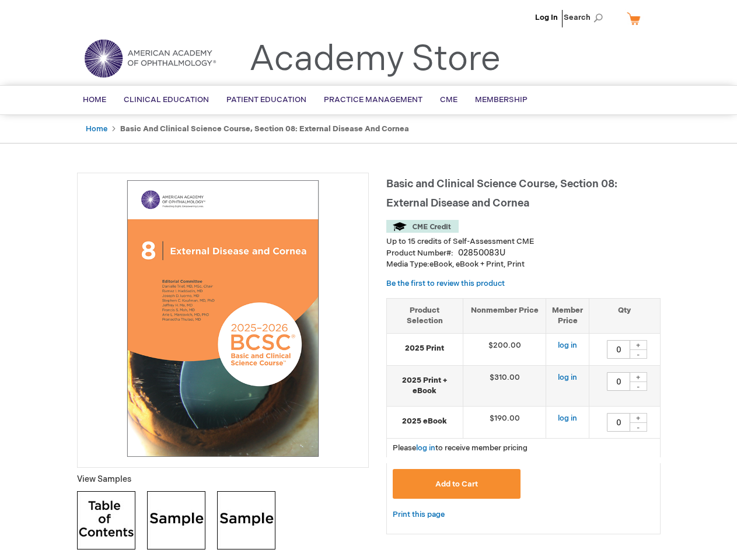 The image size is (737, 560). Describe the element at coordinates (624, 316) in the screenshot. I see `th: Qty` at that location.